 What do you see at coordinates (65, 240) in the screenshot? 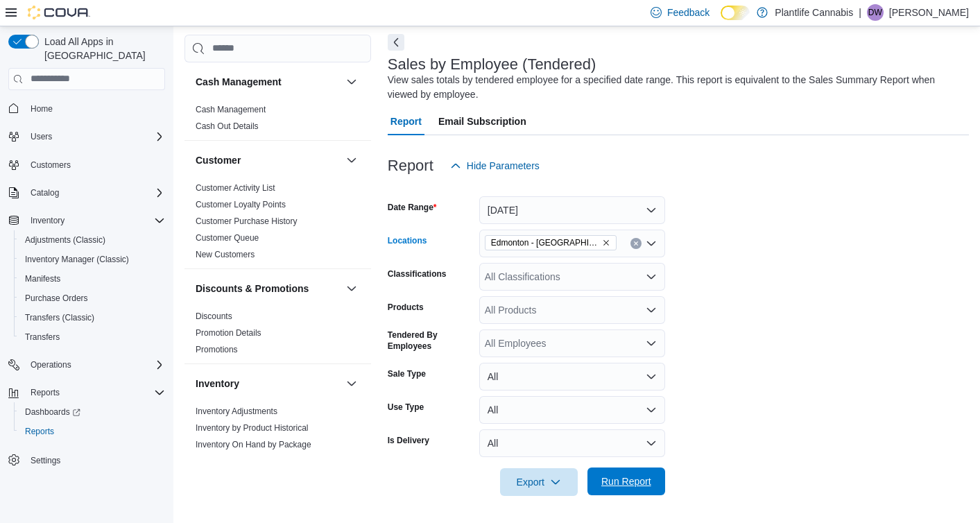
I see `span: Adjustments (Classic)` at bounding box center [65, 240].